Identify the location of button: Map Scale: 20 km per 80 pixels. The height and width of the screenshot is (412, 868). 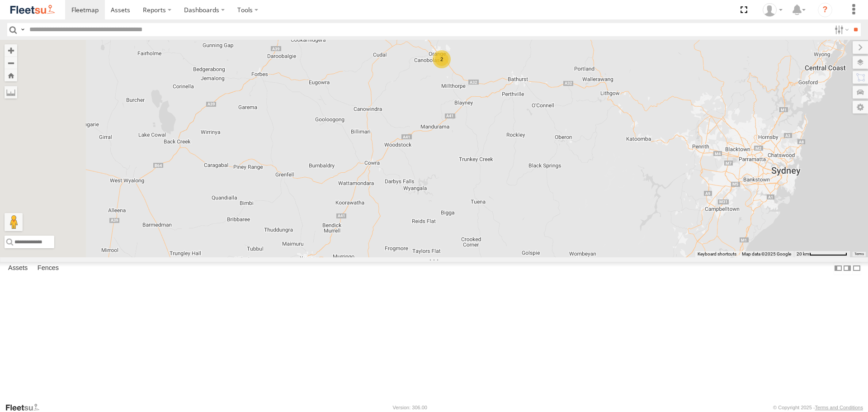
(822, 254).